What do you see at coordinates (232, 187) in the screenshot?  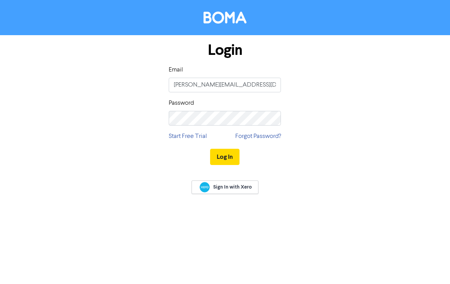 I see `span: Sign In with Xero` at bounding box center [232, 187].